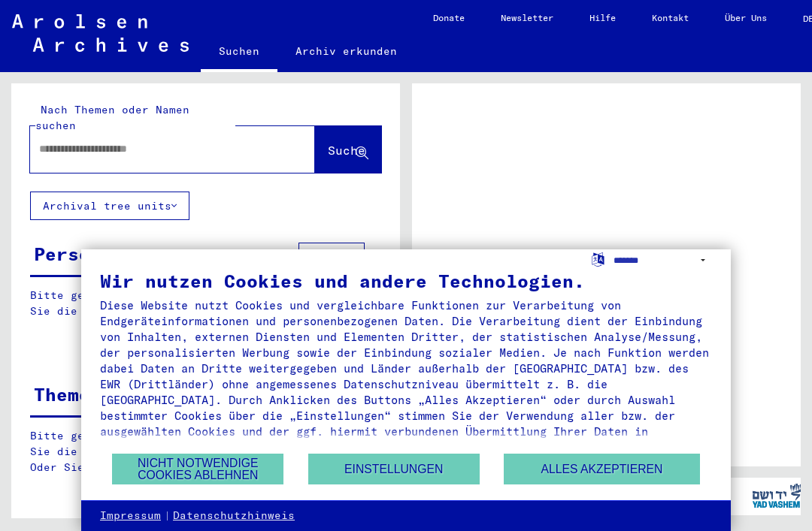  I want to click on label: Sprache auswählen, so click(598, 258).